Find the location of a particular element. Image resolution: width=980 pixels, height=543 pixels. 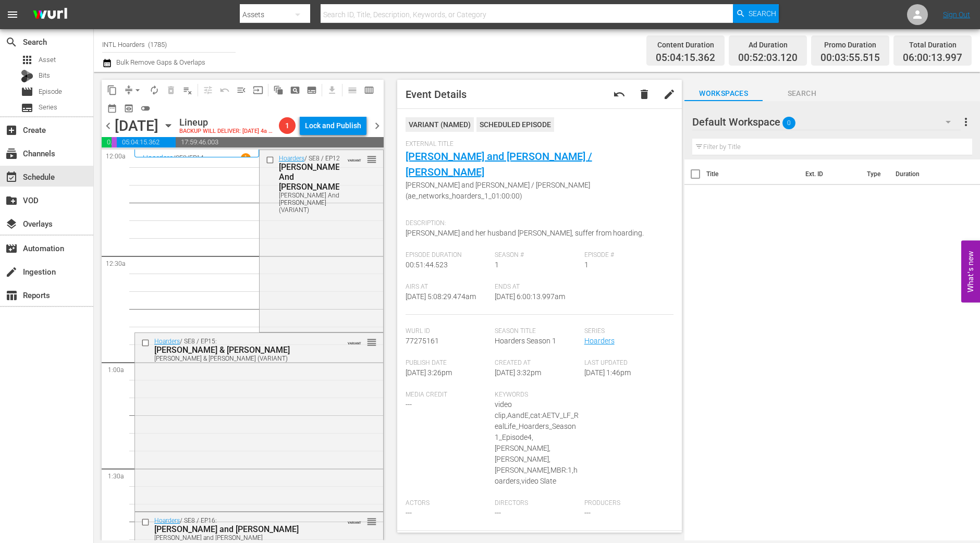

span: Workspaces is located at coordinates (724, 93).